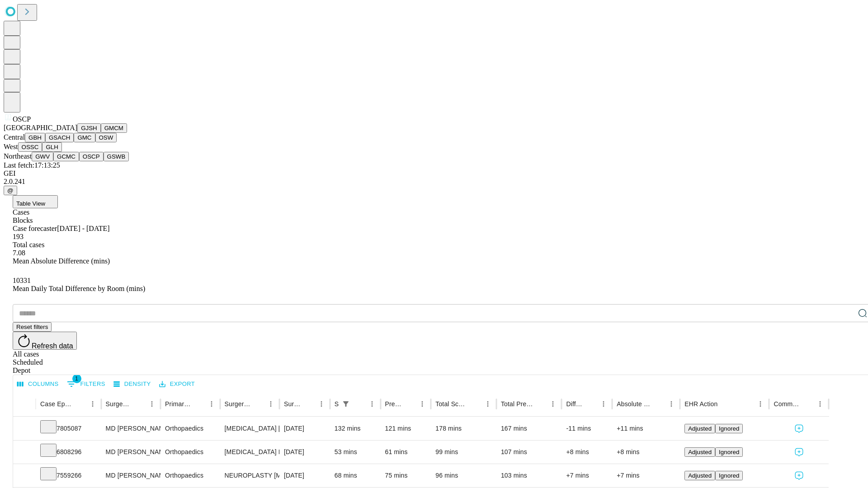 The height and width of the screenshot is (488, 868). Describe the element at coordinates (451, 404) in the screenshot. I see `div: Total Scheduled Duration` at that location.